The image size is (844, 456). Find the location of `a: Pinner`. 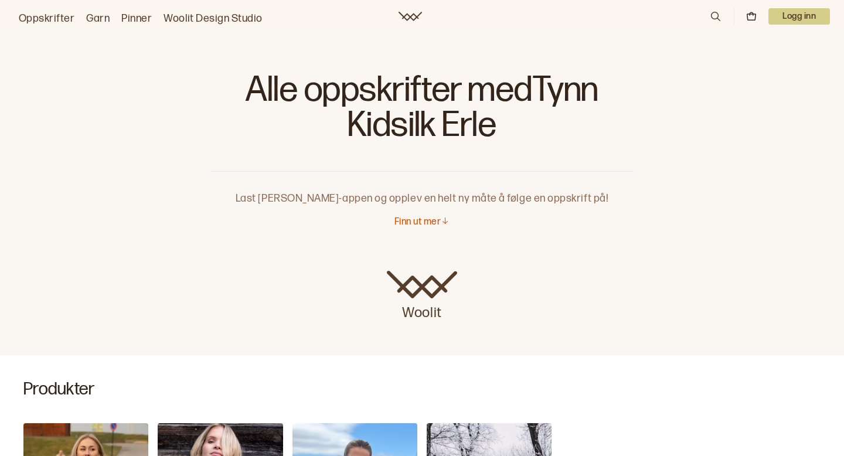

a: Pinner is located at coordinates (137, 19).